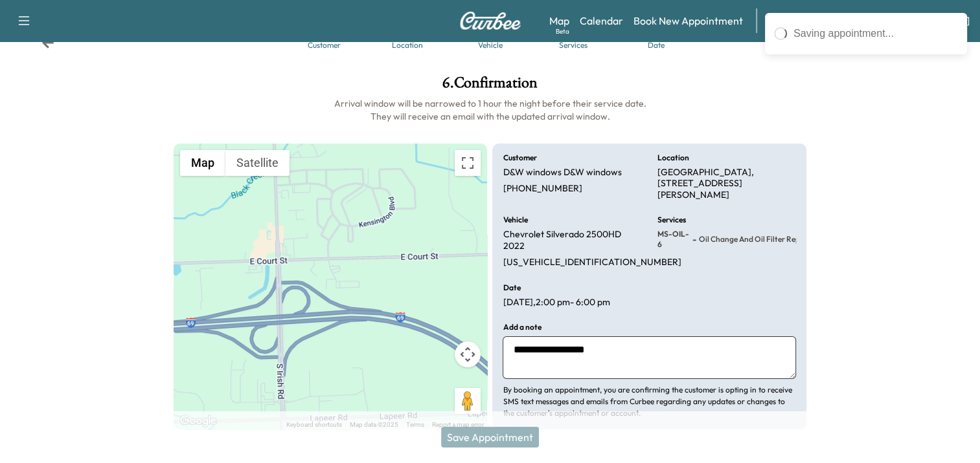 The image size is (980, 463). Describe the element at coordinates (558, 21) in the screenshot. I see `a: MapBeta` at that location.